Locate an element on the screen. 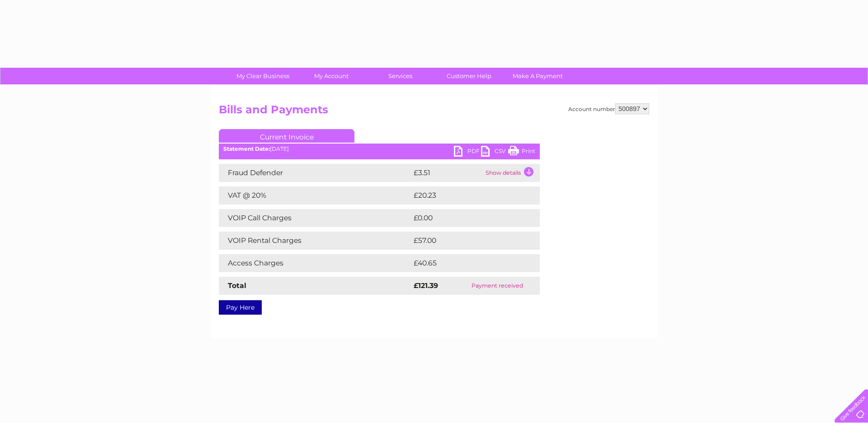 This screenshot has width=868, height=423. a: My Account is located at coordinates (332, 76).